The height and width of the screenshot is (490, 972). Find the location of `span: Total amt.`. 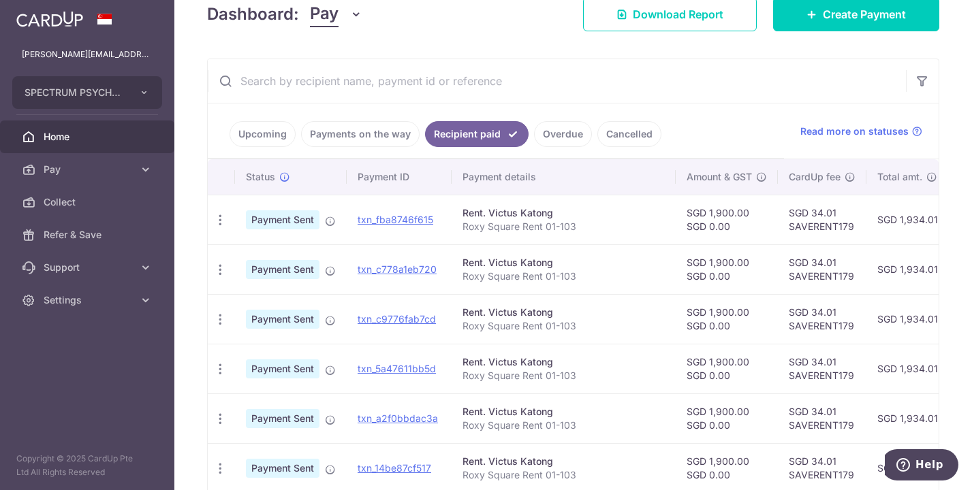

span: Total amt. is located at coordinates (899, 177).